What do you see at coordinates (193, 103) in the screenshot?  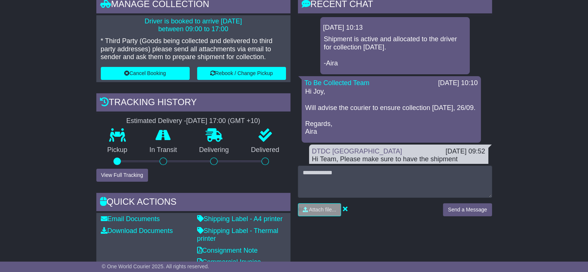 I see `div: Tracking history` at bounding box center [193, 103].